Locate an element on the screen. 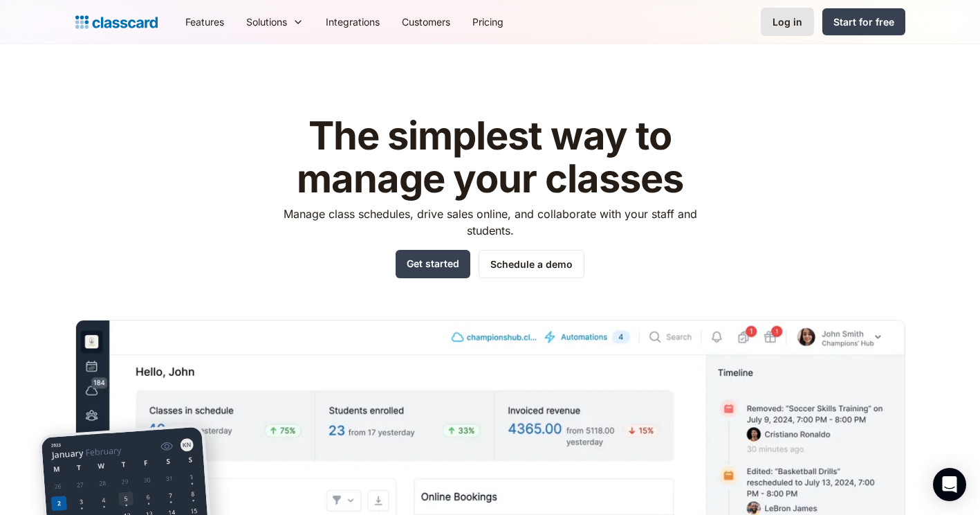 Image resolution: width=980 pixels, height=515 pixels. div: Log in is located at coordinates (787, 21).